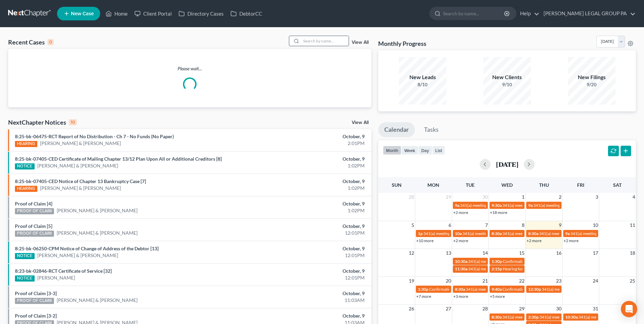 Image resolution: width=644 pixels, height=324 pixels. Describe the element at coordinates (522, 280) in the screenshot. I see `span: 22` at that location.